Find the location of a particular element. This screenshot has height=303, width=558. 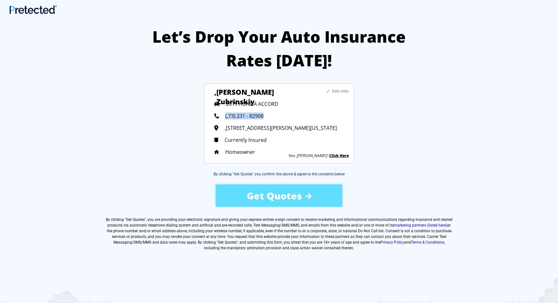

img: Main Logo is located at coordinates (33, 9).